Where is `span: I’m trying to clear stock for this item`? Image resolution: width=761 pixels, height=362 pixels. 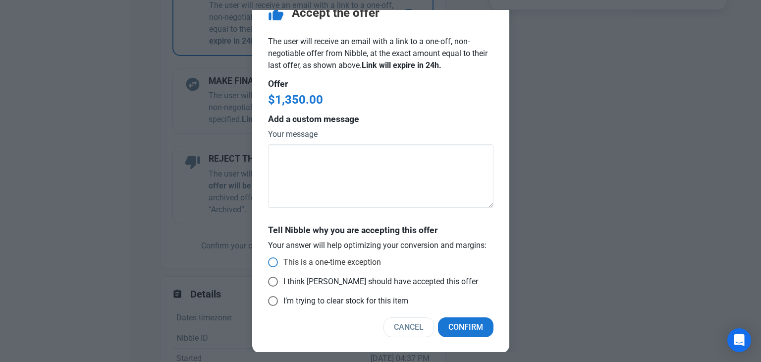
span: I’m trying to clear stock for this item is located at coordinates (343, 301).